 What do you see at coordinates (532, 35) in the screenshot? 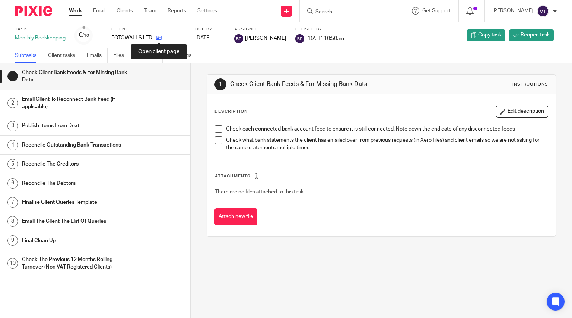
I see `a: Reopen task` at bounding box center [532, 35].